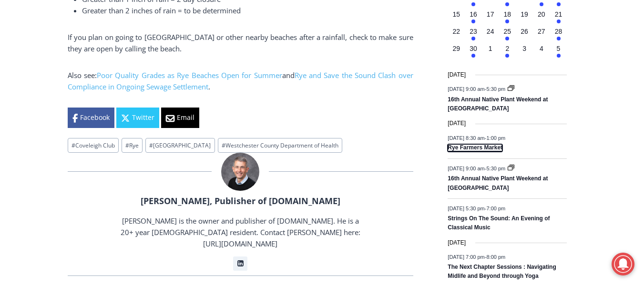 This screenshot has height=285, width=644. What do you see at coordinates (508, 52) in the screenshot?
I see `button: 2 Has events` at bounding box center [508, 52].